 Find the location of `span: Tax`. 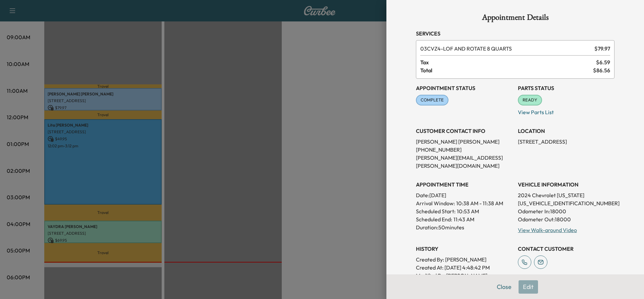

span: Tax is located at coordinates (508, 62).